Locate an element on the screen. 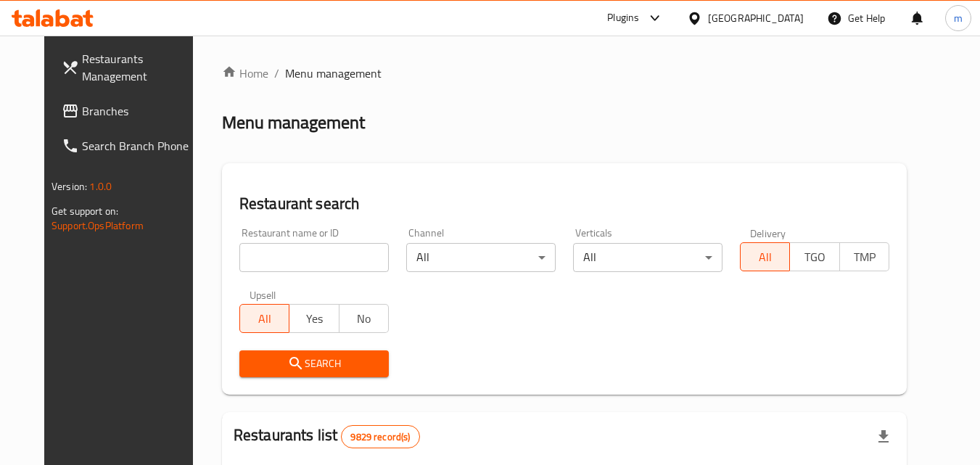 This screenshot has height=465, width=980. span: Version: is located at coordinates (69, 187).